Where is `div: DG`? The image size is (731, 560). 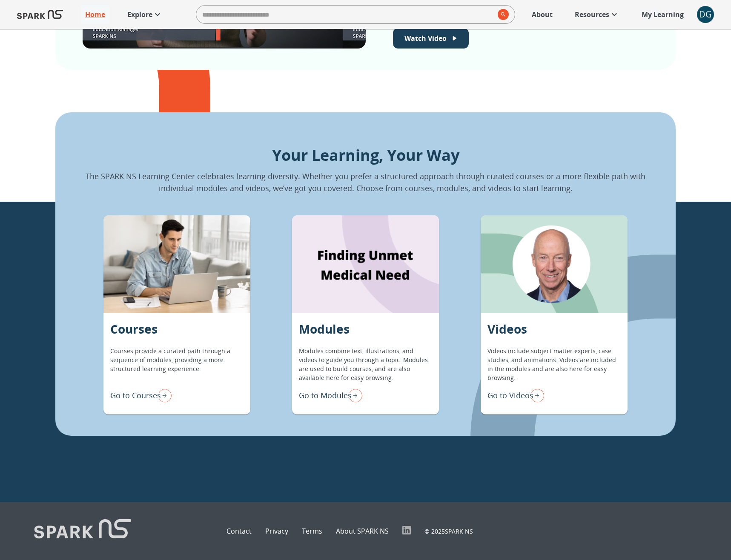 div: DG is located at coordinates (706, 15).